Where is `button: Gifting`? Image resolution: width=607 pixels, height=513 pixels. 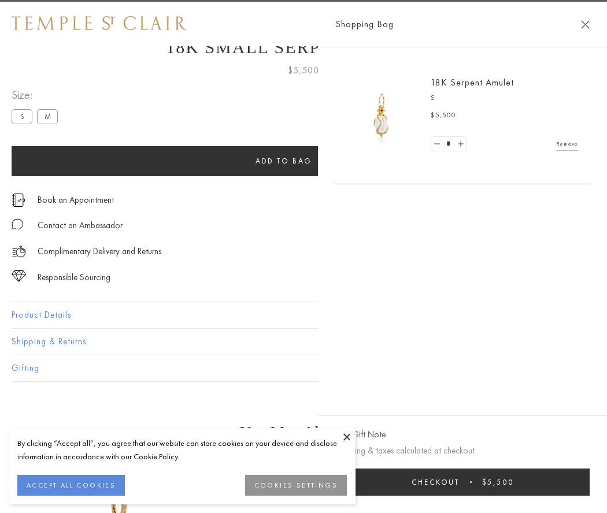
button: Gifting is located at coordinates (303, 368).